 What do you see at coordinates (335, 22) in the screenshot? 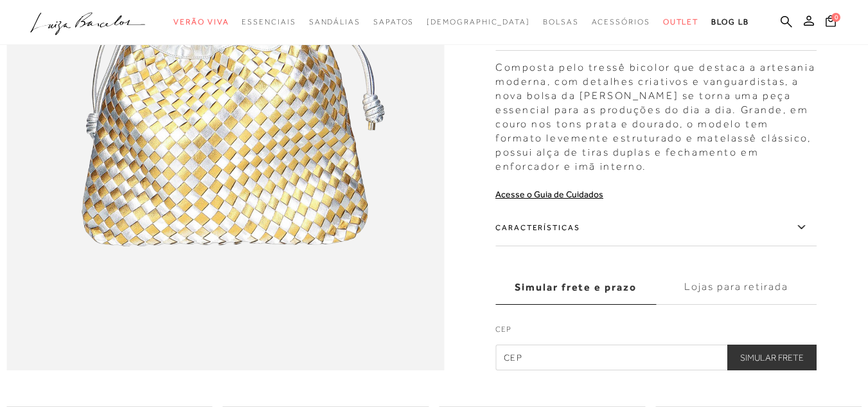
I see `span: Sandálias` at bounding box center [335, 22].